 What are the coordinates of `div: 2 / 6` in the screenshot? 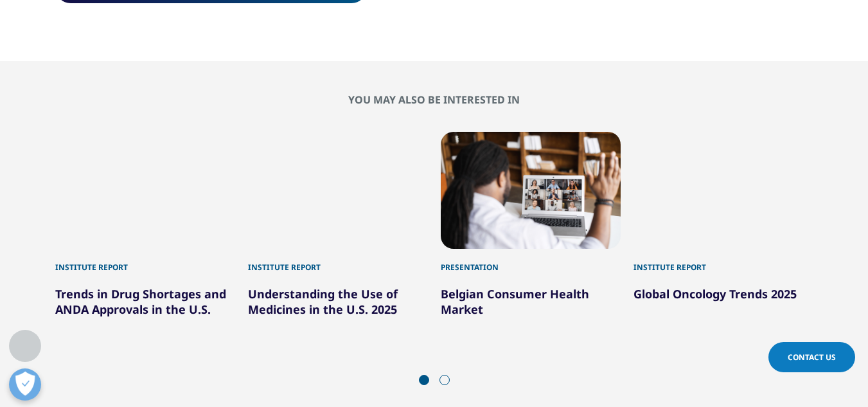 It's located at (338, 225).